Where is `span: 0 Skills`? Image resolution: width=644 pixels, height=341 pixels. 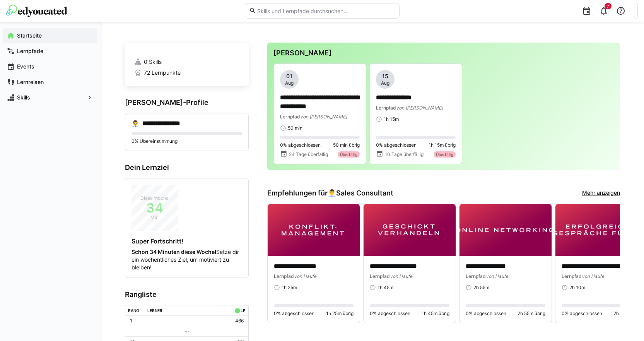 span: 0 Skills is located at coordinates (153, 62).